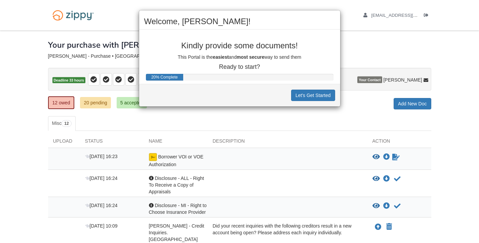  I want to click on button: Let's Get Started, so click(313, 95).